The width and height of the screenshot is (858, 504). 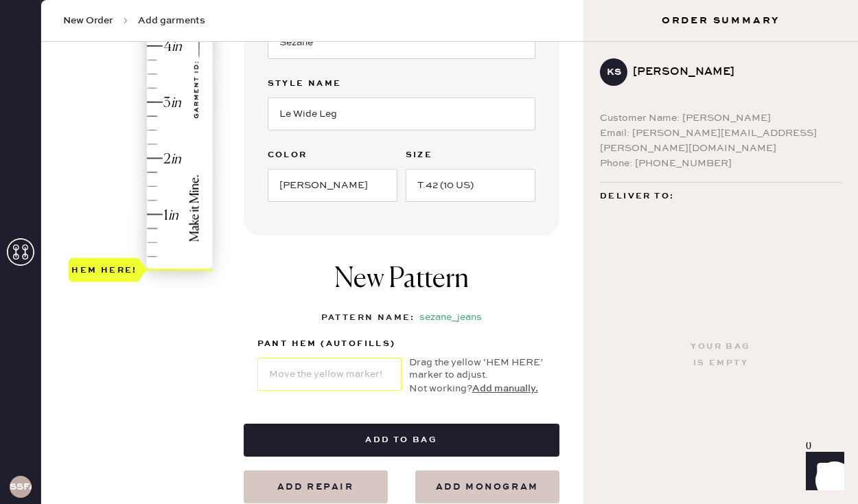 I want to click on label: Style name, so click(x=401, y=84).